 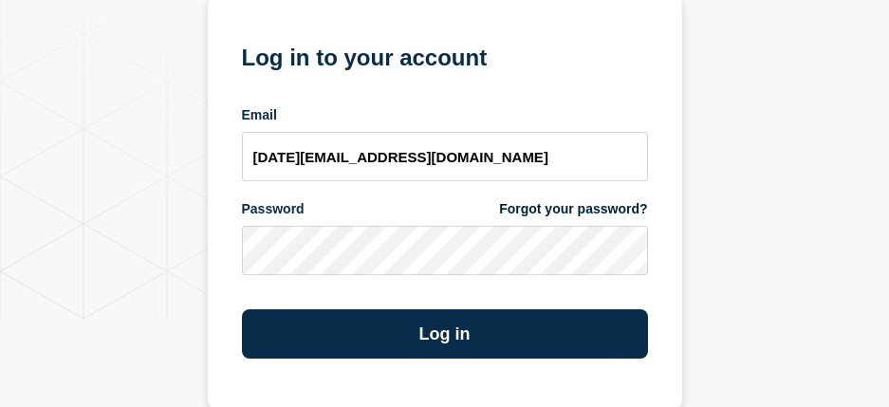 I want to click on h1: Log in to your account, so click(x=445, y=55).